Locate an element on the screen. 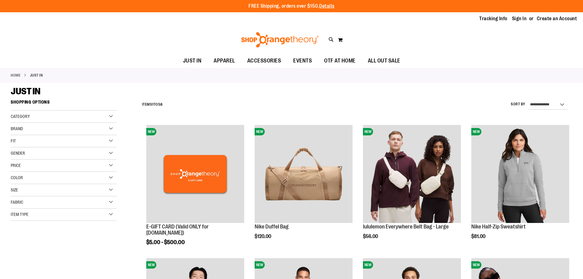 This screenshot has width=583, height=279. span: 58 is located at coordinates (160, 104).